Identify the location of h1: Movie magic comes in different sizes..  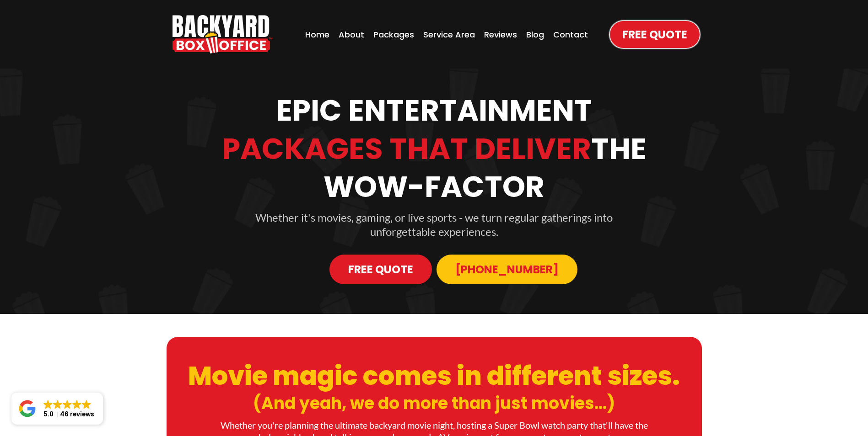
(434, 376).